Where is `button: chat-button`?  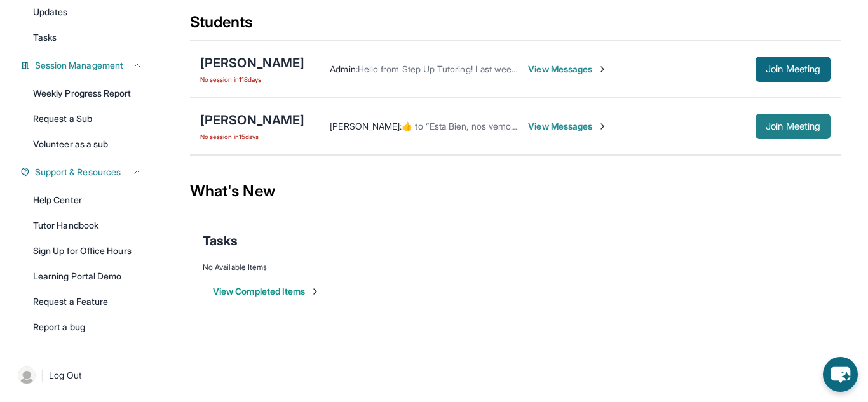 button: chat-button is located at coordinates (840, 374).